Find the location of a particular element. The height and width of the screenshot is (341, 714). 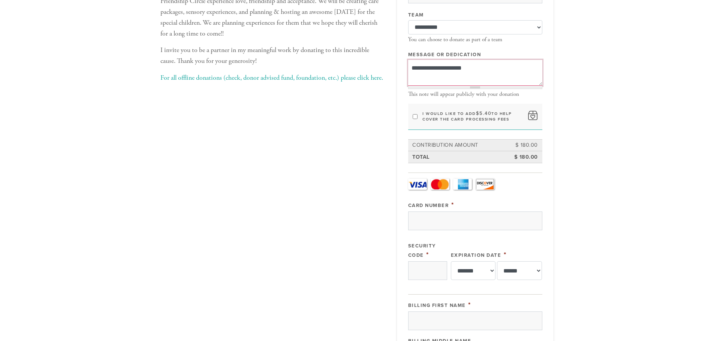

a: Discover is located at coordinates (485, 184).